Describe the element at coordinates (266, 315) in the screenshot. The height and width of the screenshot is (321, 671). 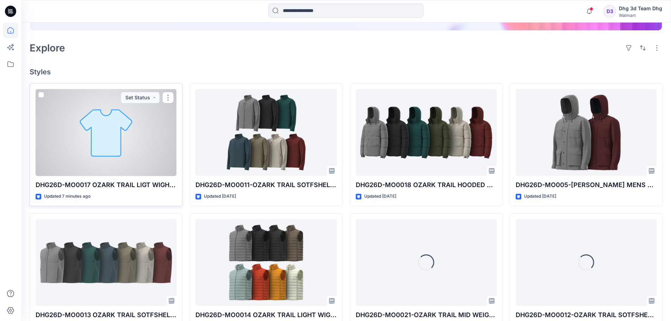
I see `p: DHG26D-MO0014 OZARK TRAIL LIGHT WIGHT PUFFER VEST OPT 1` at that location.